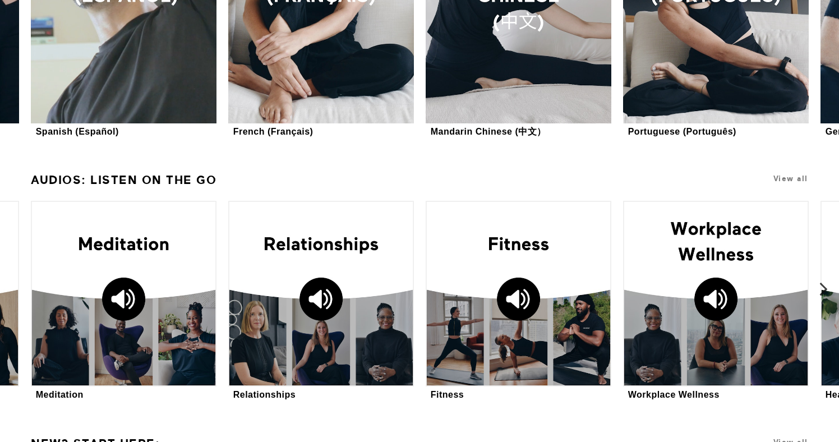  What do you see at coordinates (321, 301) in the screenshot?
I see `a: RelationshipsRelationships` at bounding box center [321, 301].